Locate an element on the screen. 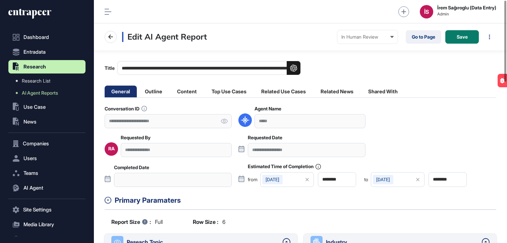  label: Requested Date is located at coordinates (265, 138).